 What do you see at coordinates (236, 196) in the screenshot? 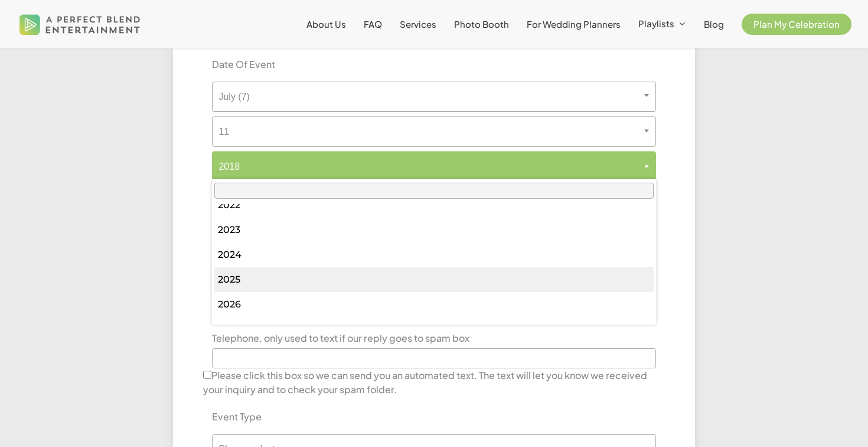
I see `label: First Name` at bounding box center [236, 196].